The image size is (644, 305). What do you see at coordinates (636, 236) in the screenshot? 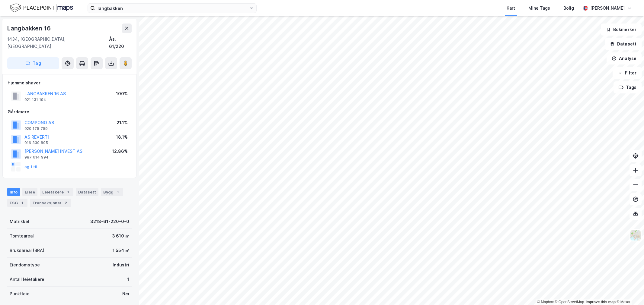
I see `img: Z` at bounding box center [636, 236].